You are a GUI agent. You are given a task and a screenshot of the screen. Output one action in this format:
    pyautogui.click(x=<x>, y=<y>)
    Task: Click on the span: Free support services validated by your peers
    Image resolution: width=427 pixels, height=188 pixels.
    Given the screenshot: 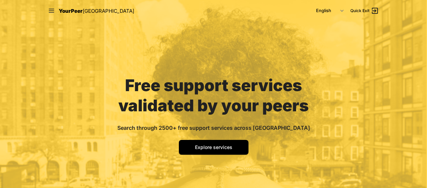 What is the action you would take?
    pyautogui.click(x=213, y=95)
    